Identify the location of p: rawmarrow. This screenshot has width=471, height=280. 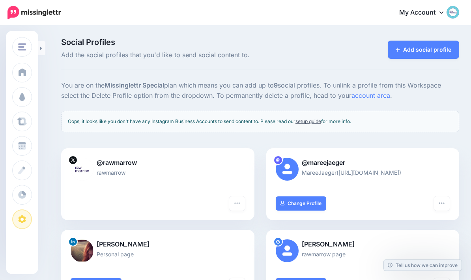
(158, 172).